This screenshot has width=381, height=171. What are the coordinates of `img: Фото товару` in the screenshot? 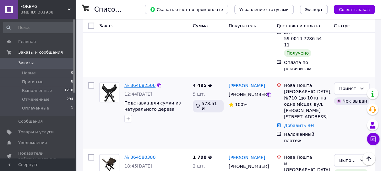 It's located at (109, 92).